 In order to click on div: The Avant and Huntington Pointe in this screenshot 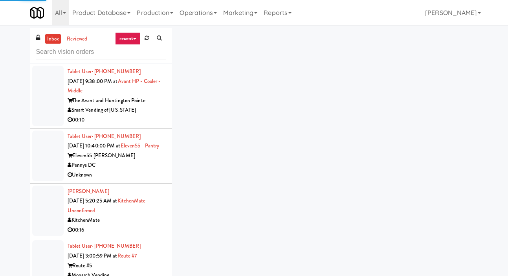, I will do `click(117, 101)`.